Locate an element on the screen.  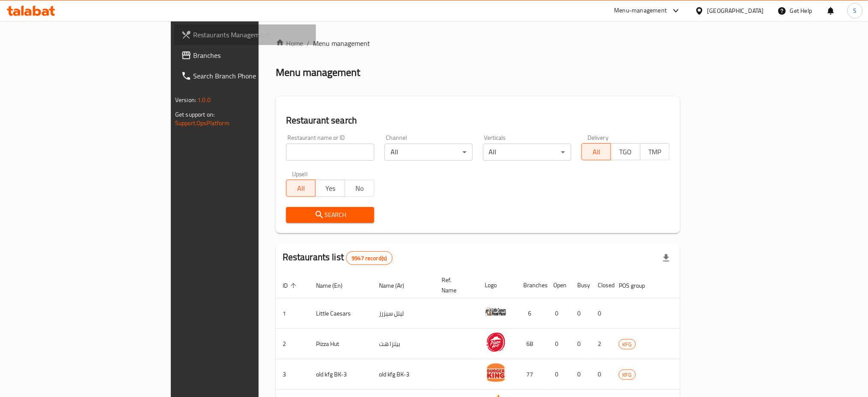
span: TMP is located at coordinates (655, 152).